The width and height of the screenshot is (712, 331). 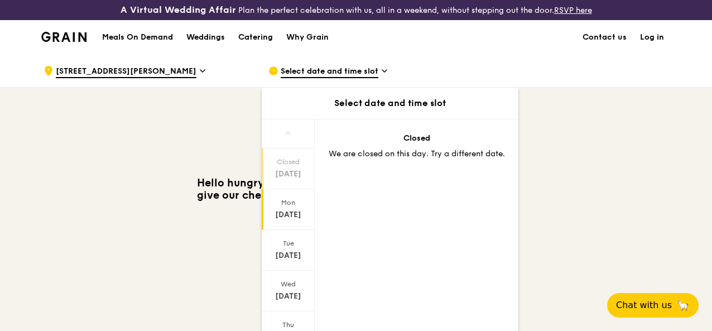 What do you see at coordinates (64, 36) in the screenshot?
I see `a: GrainGrain` at bounding box center [64, 36].